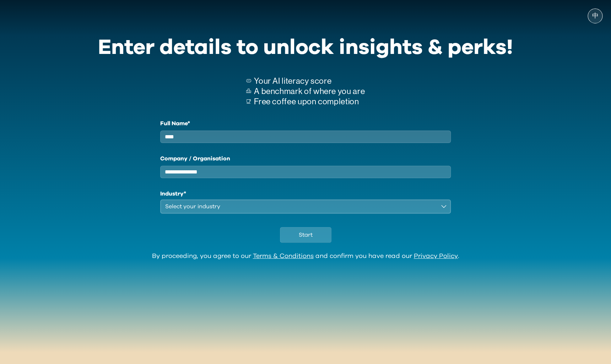  I want to click on label: Company / Organisation, so click(306, 159).